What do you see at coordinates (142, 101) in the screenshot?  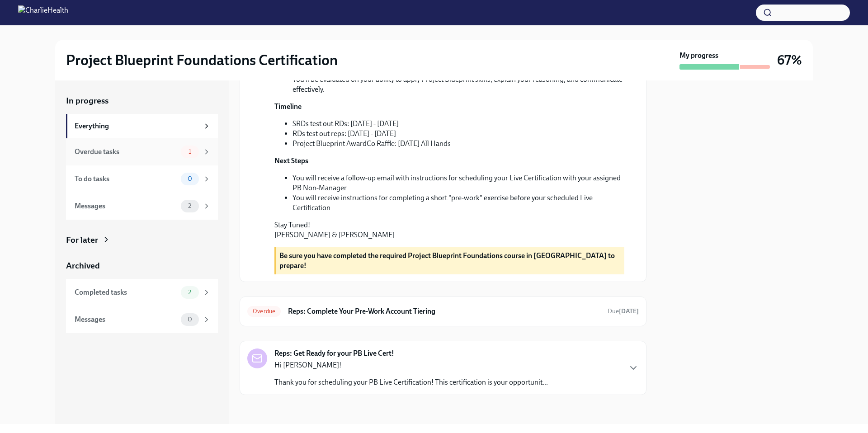 I see `div: In progress` at bounding box center [142, 101].